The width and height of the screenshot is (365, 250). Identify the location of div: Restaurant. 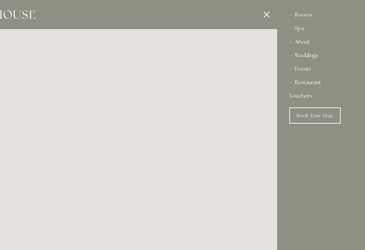
(321, 82).